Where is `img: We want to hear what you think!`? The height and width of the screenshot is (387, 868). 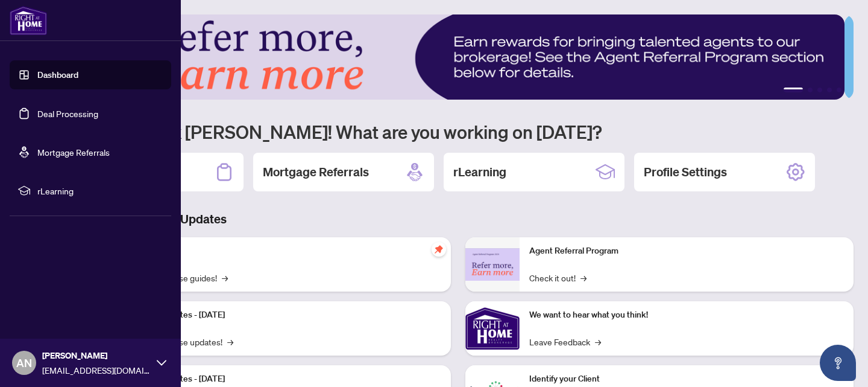 img: We want to hear what you think! is located at coordinates (493, 328).